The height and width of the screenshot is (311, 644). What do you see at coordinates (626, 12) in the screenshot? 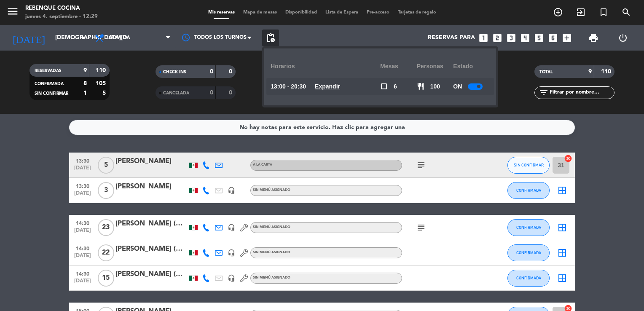
I see `i: search` at bounding box center [626, 12].